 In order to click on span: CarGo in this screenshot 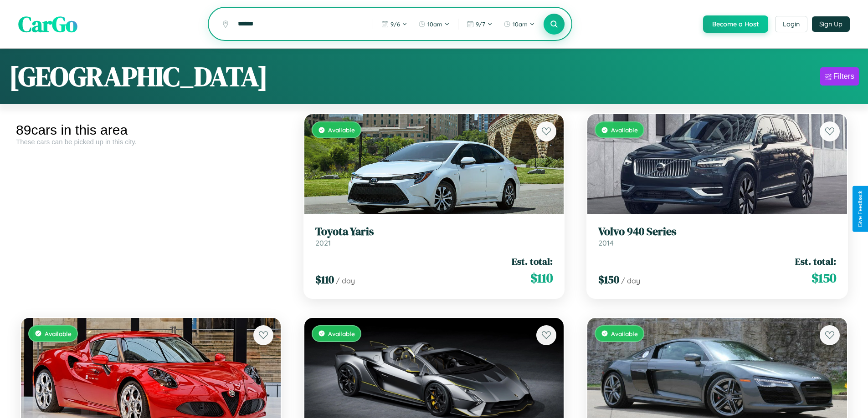, I will do `click(48, 24)`.